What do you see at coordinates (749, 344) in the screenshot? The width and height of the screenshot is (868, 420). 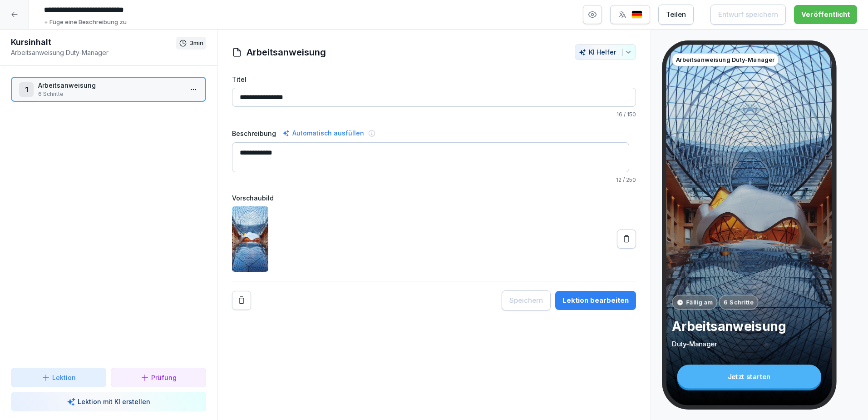 I see `p: Duty-Manager` at bounding box center [749, 344].